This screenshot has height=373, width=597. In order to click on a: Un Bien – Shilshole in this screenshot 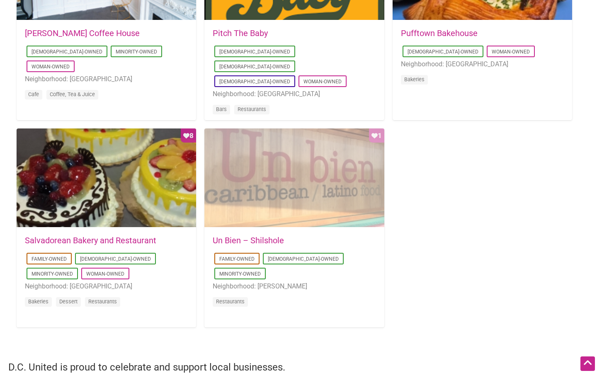, I will do `click(248, 240)`.